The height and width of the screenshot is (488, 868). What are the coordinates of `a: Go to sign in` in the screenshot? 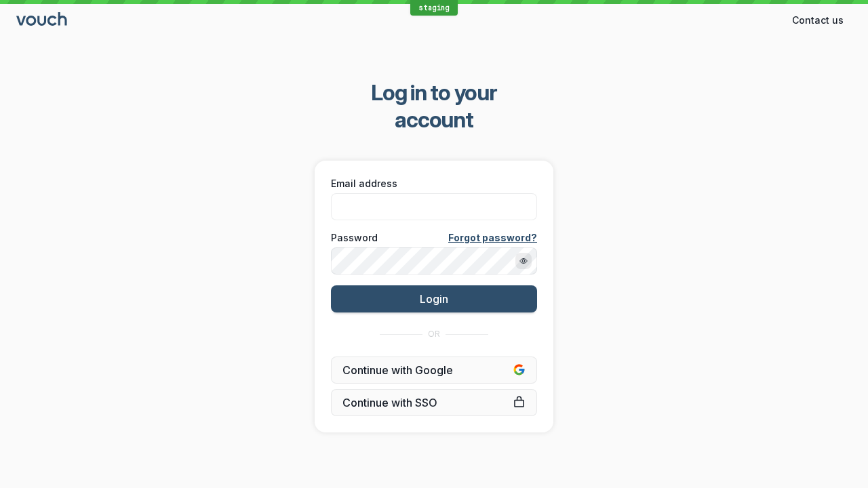 It's located at (43, 21).